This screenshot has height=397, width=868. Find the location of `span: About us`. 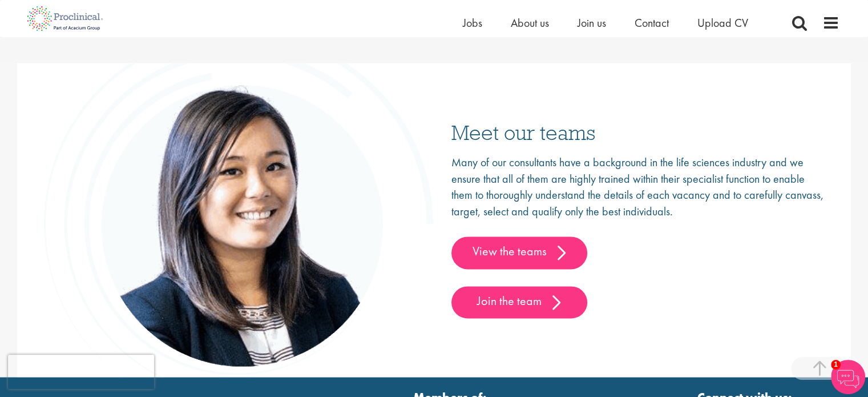

span: About us is located at coordinates (530, 23).